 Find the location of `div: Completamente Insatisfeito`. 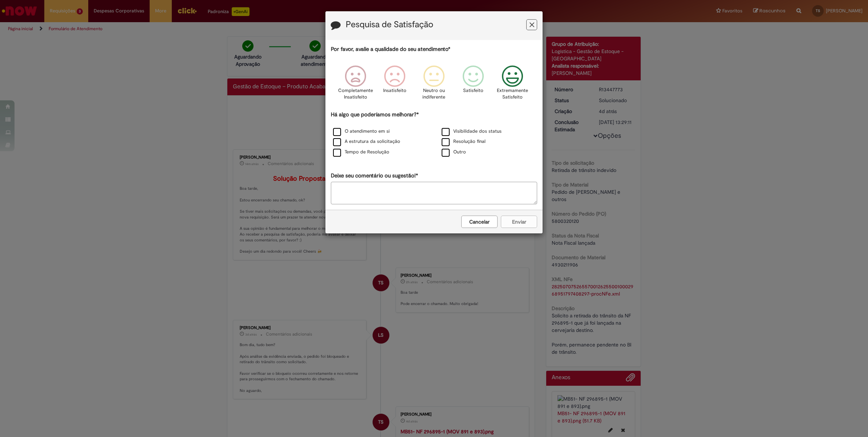

div: Completamente Insatisfeito is located at coordinates (355, 84).